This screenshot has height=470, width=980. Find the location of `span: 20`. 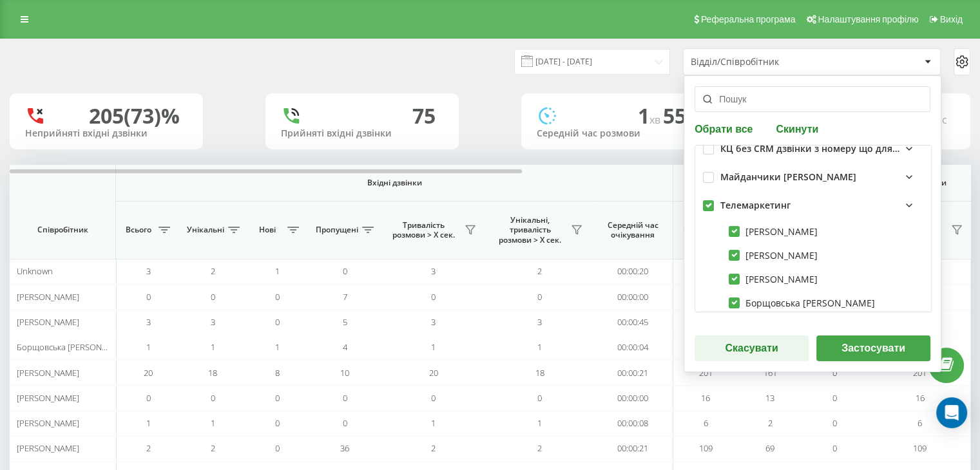

span: 20 is located at coordinates (148, 373).